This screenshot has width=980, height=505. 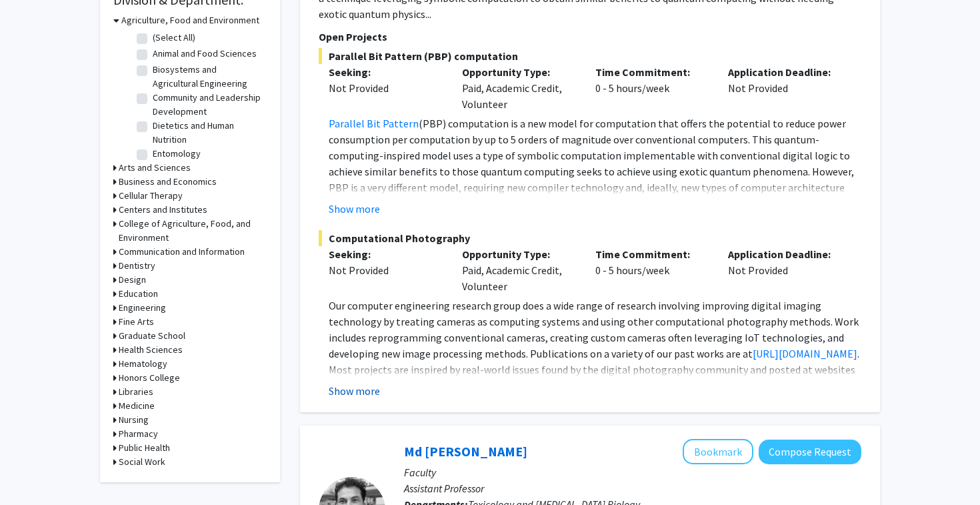 I want to click on p: (PBP) computation is a new model for computation that offers the potential to reduce power consum..., so click(x=595, y=172).